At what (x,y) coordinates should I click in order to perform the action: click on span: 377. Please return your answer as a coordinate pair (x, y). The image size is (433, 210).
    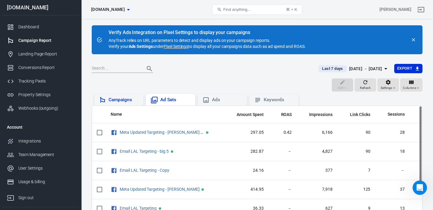
    Looking at the image, I should click on (317, 170).